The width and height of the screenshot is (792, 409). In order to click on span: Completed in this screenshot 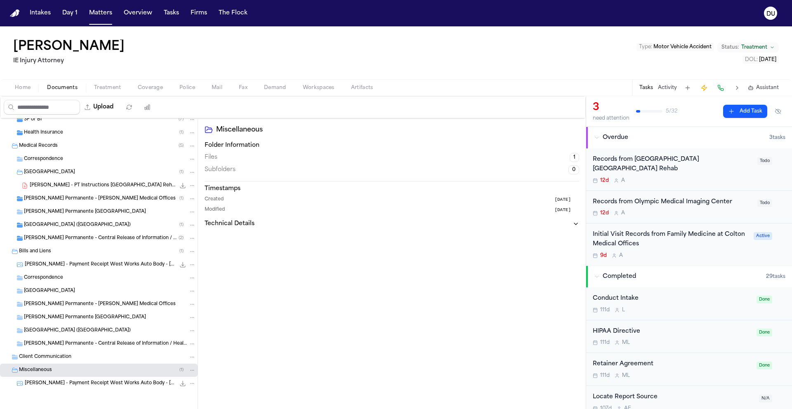, I will do `click(620, 277)`.